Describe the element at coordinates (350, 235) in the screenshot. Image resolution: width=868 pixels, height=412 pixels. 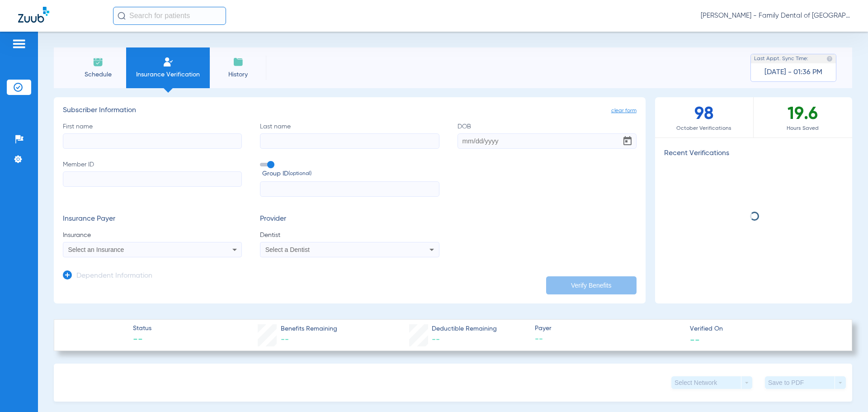
I see `span: Dentist` at that location.